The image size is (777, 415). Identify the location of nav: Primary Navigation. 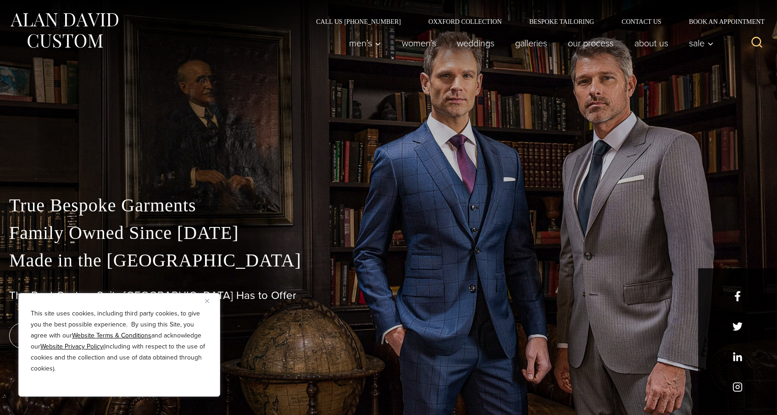
(529, 43).